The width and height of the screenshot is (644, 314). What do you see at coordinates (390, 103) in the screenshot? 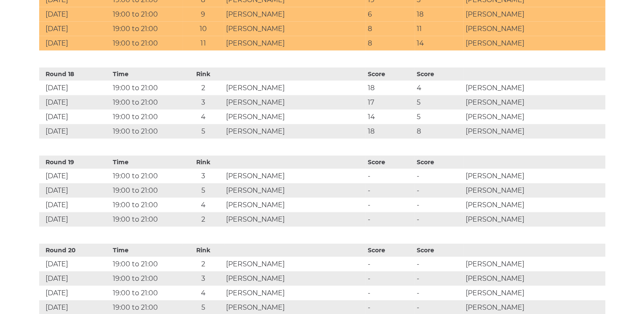
I see `td: 17` at bounding box center [390, 103].